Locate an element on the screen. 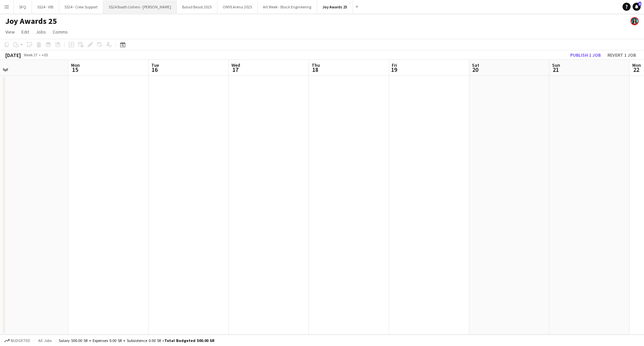 This screenshot has height=346, width=644. span: 19 is located at coordinates (394, 69).